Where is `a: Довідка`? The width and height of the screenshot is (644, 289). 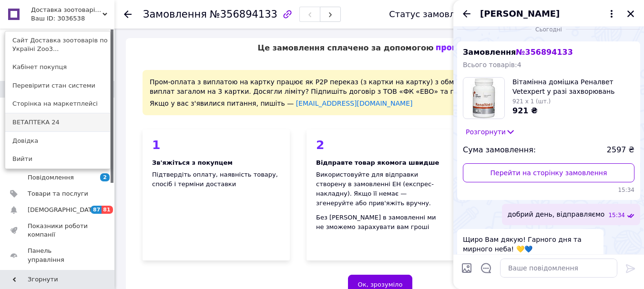
a: Довідка is located at coordinates (58, 141).